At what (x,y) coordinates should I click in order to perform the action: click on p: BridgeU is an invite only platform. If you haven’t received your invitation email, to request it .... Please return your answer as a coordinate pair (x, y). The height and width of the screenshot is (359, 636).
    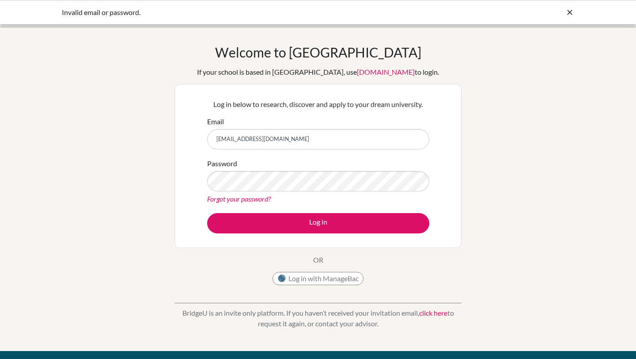
    Looking at the image, I should click on (318, 318).